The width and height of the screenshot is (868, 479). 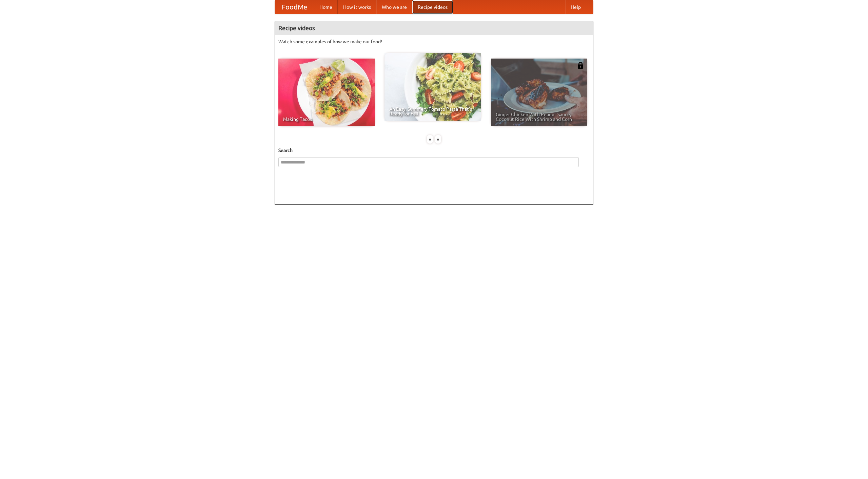 What do you see at coordinates (434, 150) in the screenshot?
I see `h5: Search` at bounding box center [434, 150].